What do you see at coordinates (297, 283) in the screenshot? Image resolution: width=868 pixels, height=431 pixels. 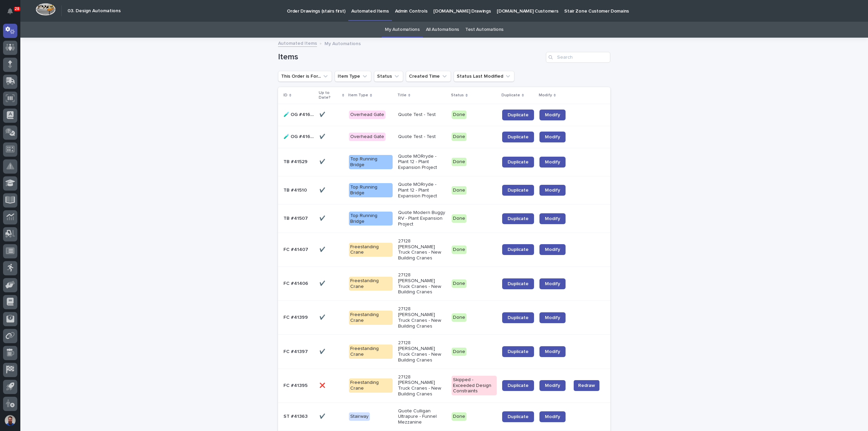 I see `p: FC #41406` at bounding box center [297, 283].